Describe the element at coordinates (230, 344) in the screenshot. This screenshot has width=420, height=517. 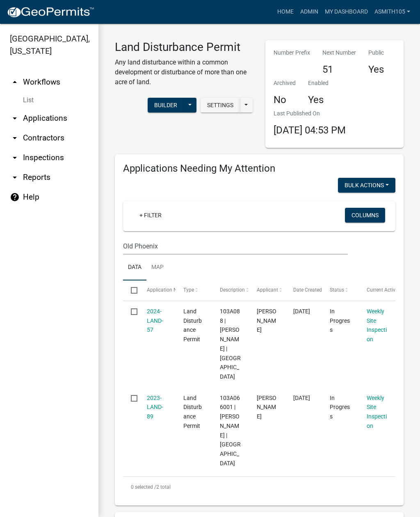
I see `span: 103A088 | Nan Wilcox | OLD PHOENIX RD` at that location.